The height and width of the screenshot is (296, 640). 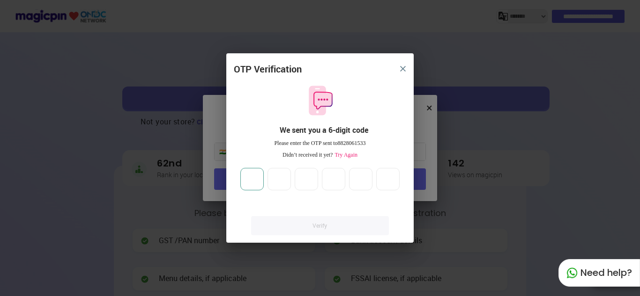 I want to click on img: whatapp_green.7240e66a.svg, so click(x=572, y=274).